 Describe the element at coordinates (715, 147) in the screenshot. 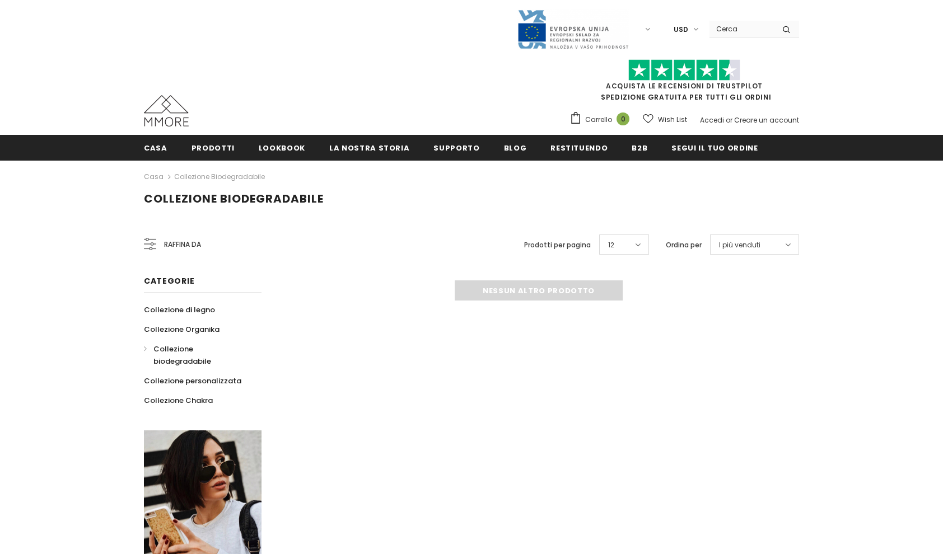

I see `a: Segui il tuo ordine` at that location.